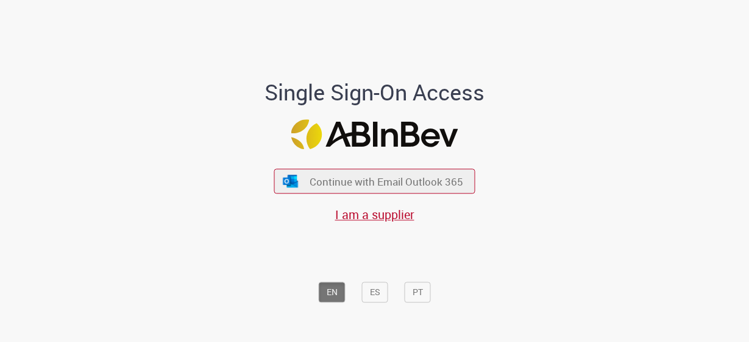  What do you see at coordinates (375, 292) in the screenshot?
I see `button: ES` at bounding box center [375, 292].